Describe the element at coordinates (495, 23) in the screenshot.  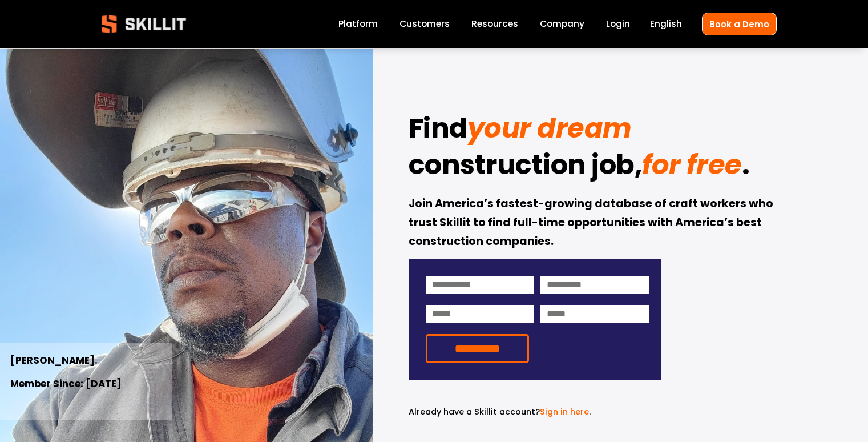
I see `span: Resources` at that location.